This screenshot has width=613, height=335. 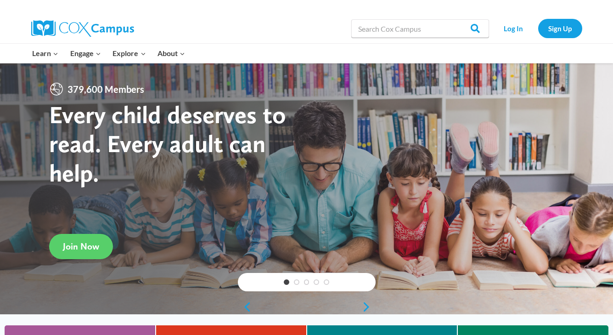 What do you see at coordinates (81, 246) in the screenshot?
I see `a: Join Now` at bounding box center [81, 246].